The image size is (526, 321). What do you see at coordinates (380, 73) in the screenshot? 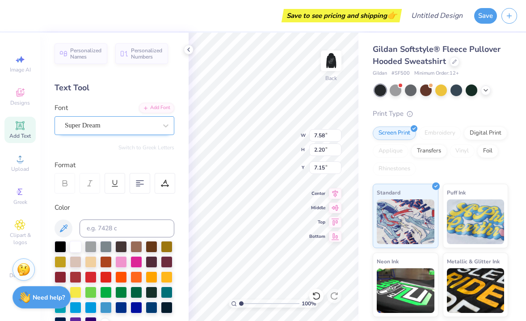
I see `span: Gildan` at bounding box center [380, 73].